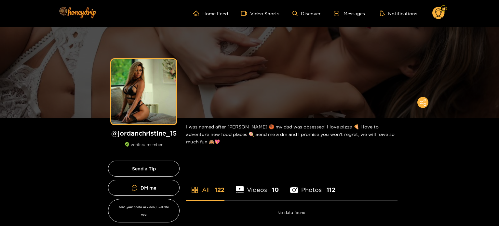 The image size is (499, 226). What do you see at coordinates (144, 188) in the screenshot?
I see `a: DM me` at bounding box center [144, 188].